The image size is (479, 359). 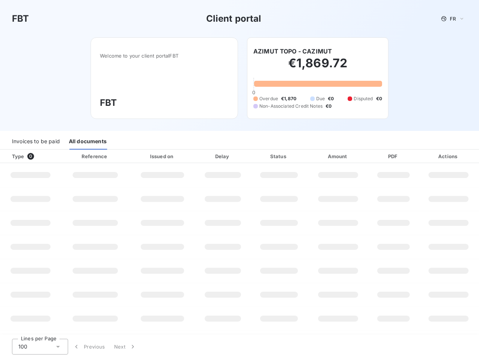 I want to click on span: Due, so click(x=320, y=99).